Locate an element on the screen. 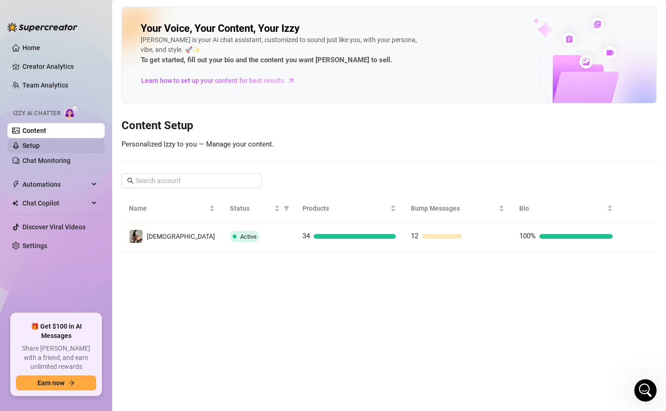 The height and width of the screenshot is (411, 666). th: Name is located at coordinates (172, 208).